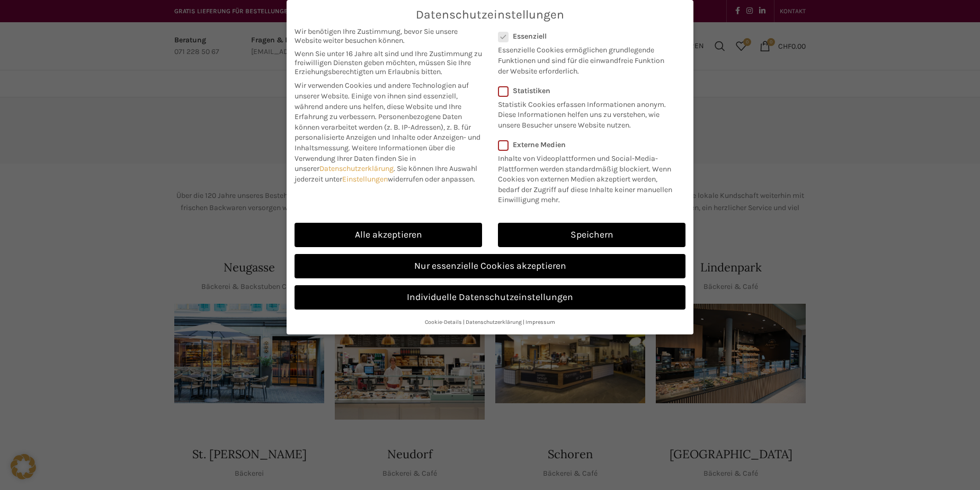 The height and width of the screenshot is (490, 980). What do you see at coordinates (584, 113) in the screenshot?
I see `p: Statistik Cookies erfassen Informationen anonym. Diese Informationen helfen uns zu verstehen, wie...` at bounding box center [584, 113].